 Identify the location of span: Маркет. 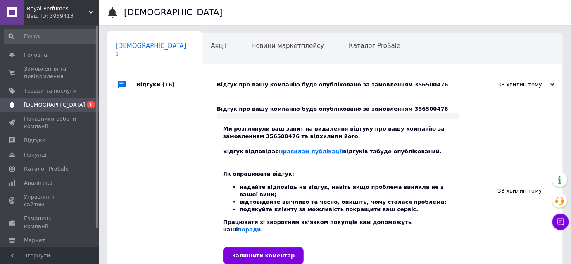
(34, 241).